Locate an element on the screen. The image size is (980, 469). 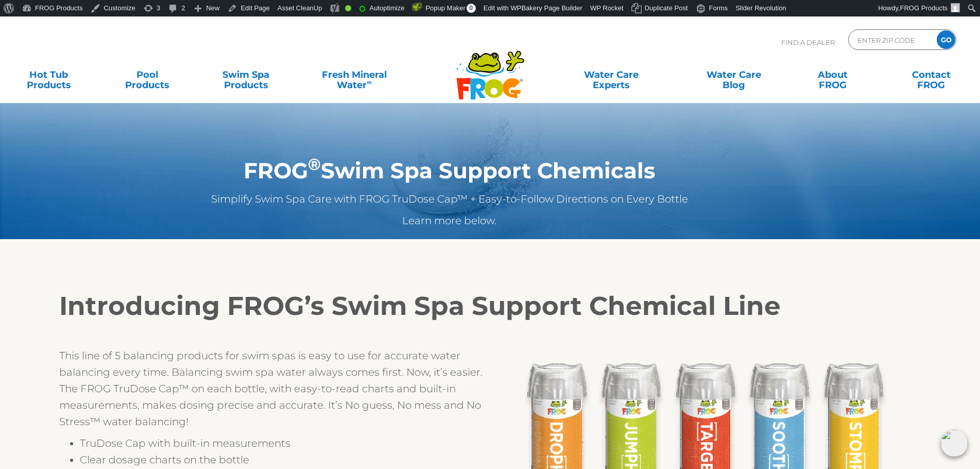
input: GO is located at coordinates (946, 40).